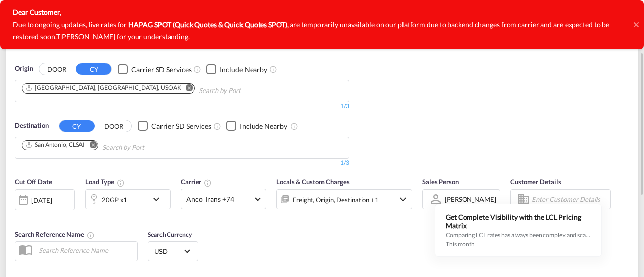 This screenshot has width=644, height=277. Describe the element at coordinates (120, 183) in the screenshot. I see `md-icon: icon-information-outline` at that location.